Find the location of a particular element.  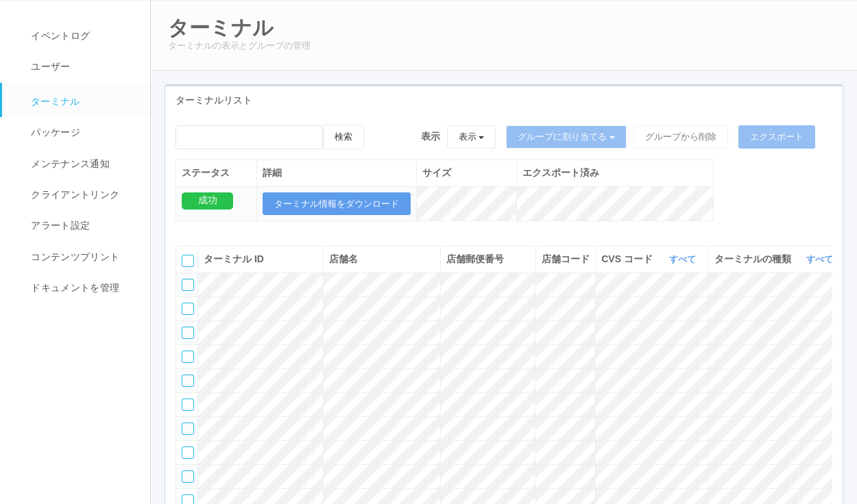

span: 店舗郵便番号 is located at coordinates (475, 259).